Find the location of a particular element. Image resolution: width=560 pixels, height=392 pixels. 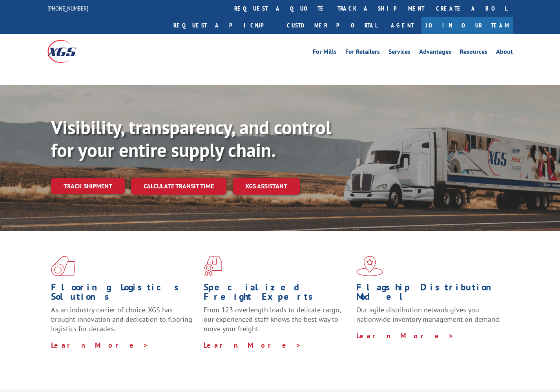

img: xgs-icon-total-supply-chain-intelligence-red is located at coordinates (63, 266).